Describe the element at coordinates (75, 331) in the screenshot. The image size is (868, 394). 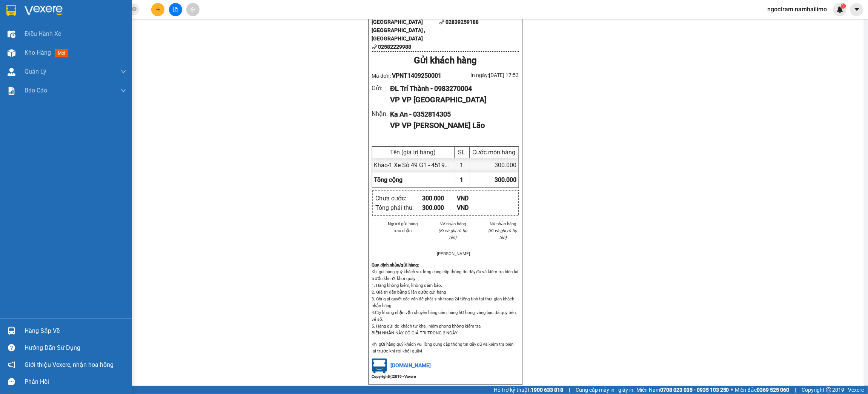
I see `div: Hàng sắp về` at that location.